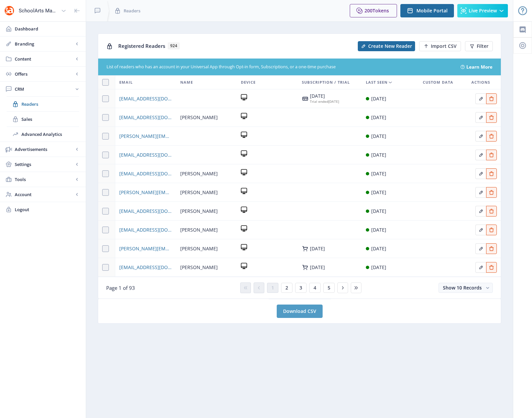  Describe the element at coordinates (44, 59) in the screenshot. I see `span: Content` at that location.